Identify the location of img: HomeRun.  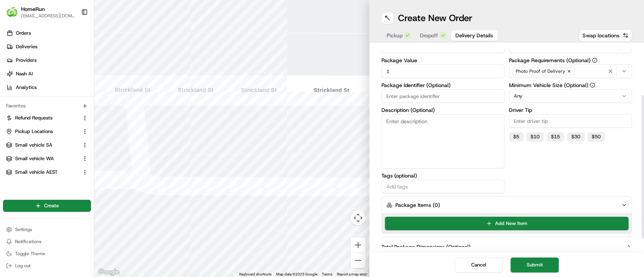
(12, 12).